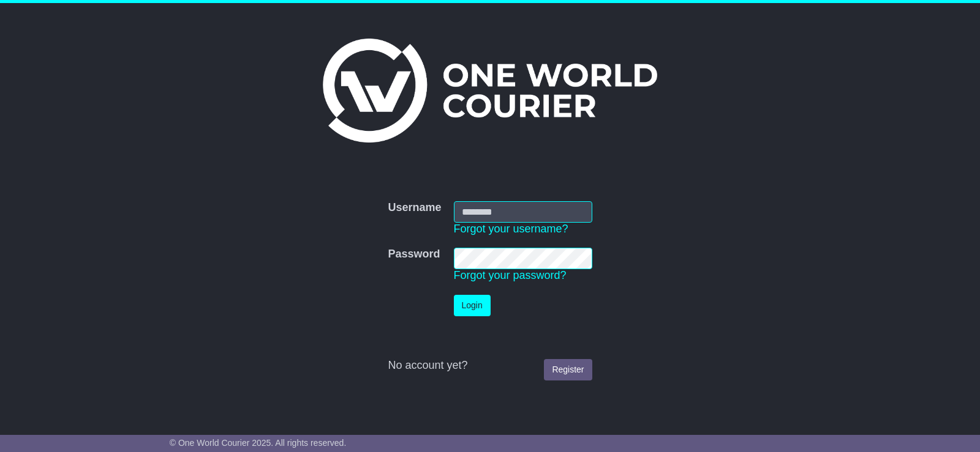 The height and width of the screenshot is (452, 980). Describe the element at coordinates (414, 255) in the screenshot. I see `label: Password` at that location.